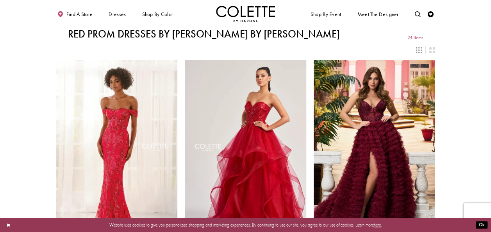 Image resolution: width=491 pixels, height=232 pixels. Describe the element at coordinates (431, 14) in the screenshot. I see `a: Check Wishlist` at that location.